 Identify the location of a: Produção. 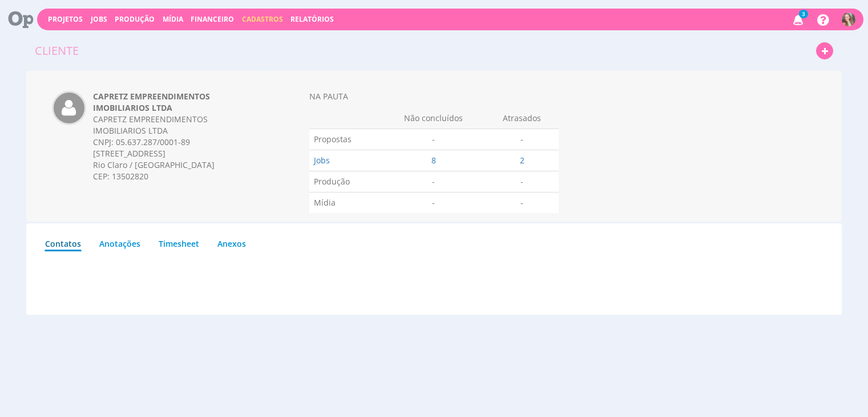
(135, 19).